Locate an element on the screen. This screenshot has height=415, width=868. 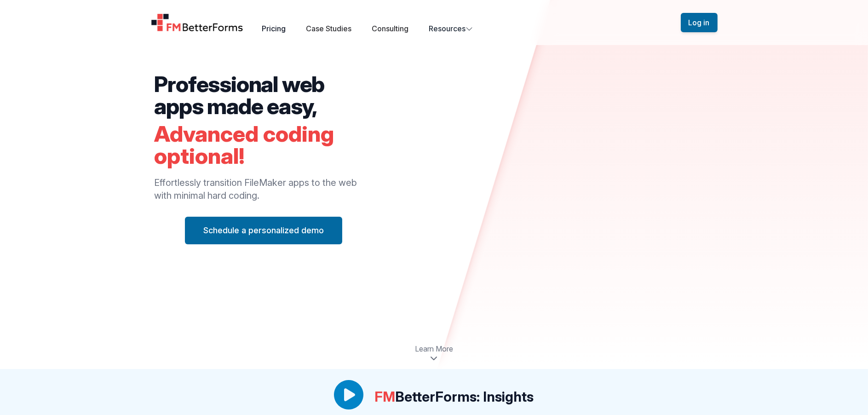
a: Consulting is located at coordinates (390, 28).